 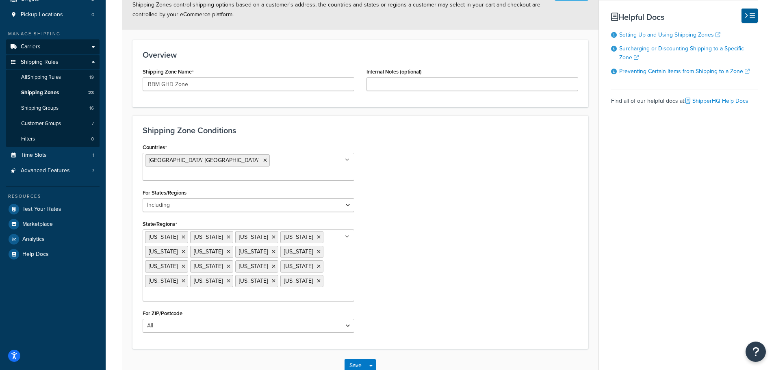 I want to click on a: Shipping Zones23, so click(x=53, y=93).